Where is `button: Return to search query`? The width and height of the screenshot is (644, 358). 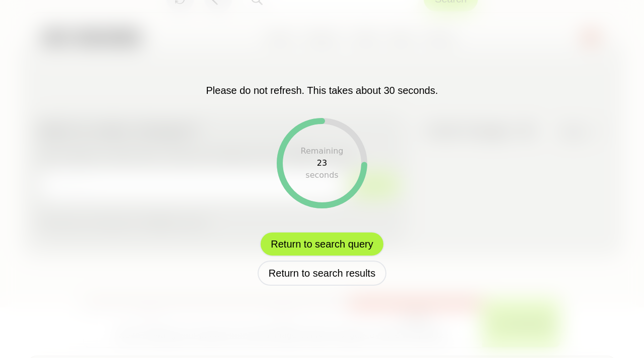 button: Return to search query is located at coordinates (322, 244).